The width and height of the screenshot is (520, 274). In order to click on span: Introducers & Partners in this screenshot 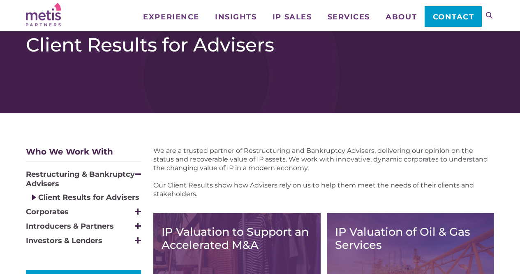, I will do `click(70, 226)`.